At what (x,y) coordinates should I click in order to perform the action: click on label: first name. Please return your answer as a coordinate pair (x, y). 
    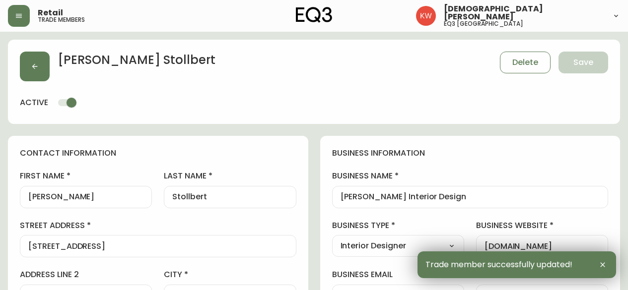
    Looking at the image, I should click on (86, 176).